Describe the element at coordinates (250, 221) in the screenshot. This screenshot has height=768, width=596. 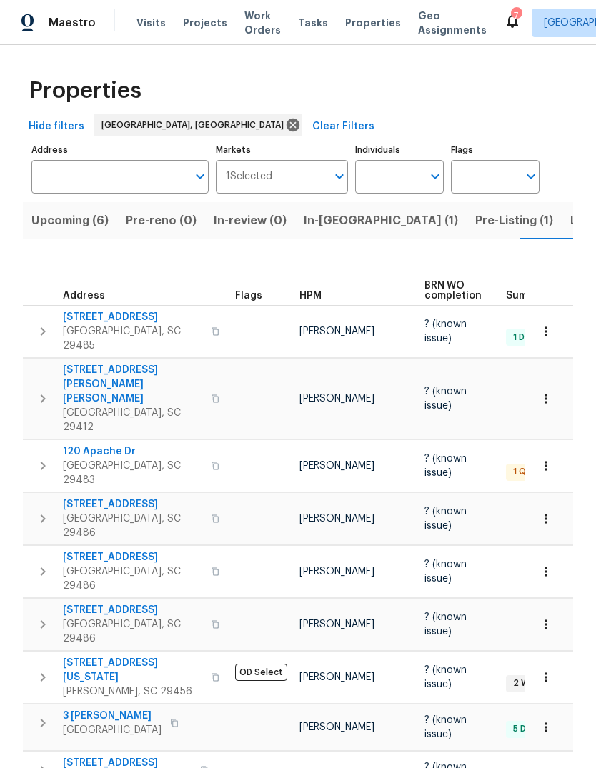
I see `span: In-review (0)` at that location.